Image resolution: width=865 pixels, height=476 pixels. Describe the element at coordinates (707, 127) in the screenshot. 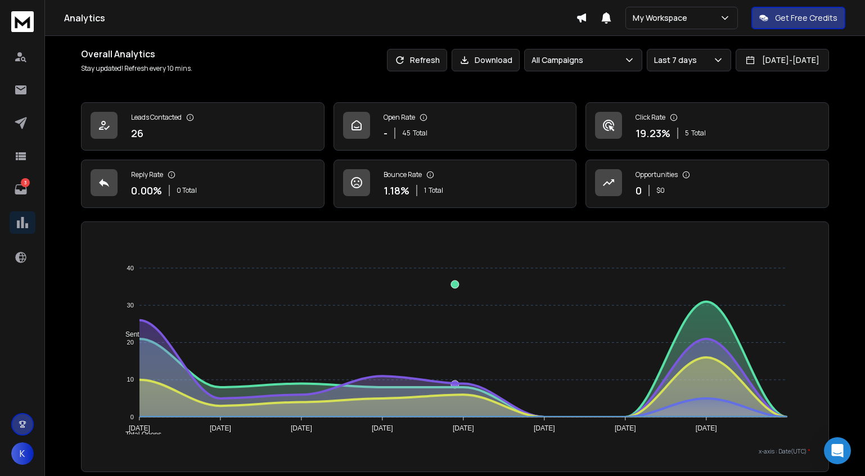

I see `a: Click Rate19.23%5Total` at that location.